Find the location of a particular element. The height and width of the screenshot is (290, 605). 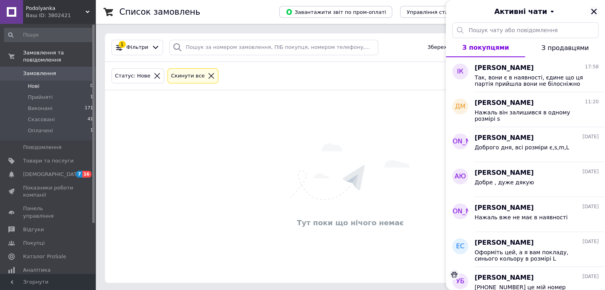

span: Активні чати is located at coordinates (520, 12).